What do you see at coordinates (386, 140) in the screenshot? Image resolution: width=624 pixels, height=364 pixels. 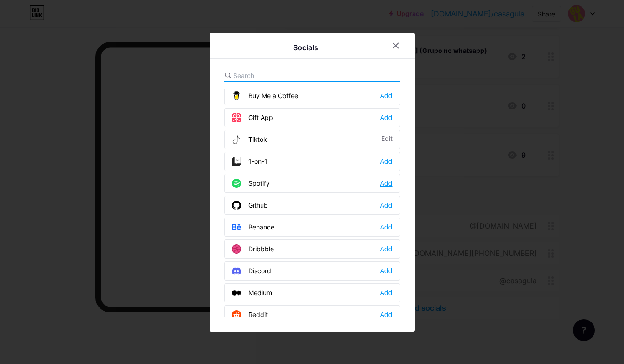 I see `div: Edit` at bounding box center [386, 140].